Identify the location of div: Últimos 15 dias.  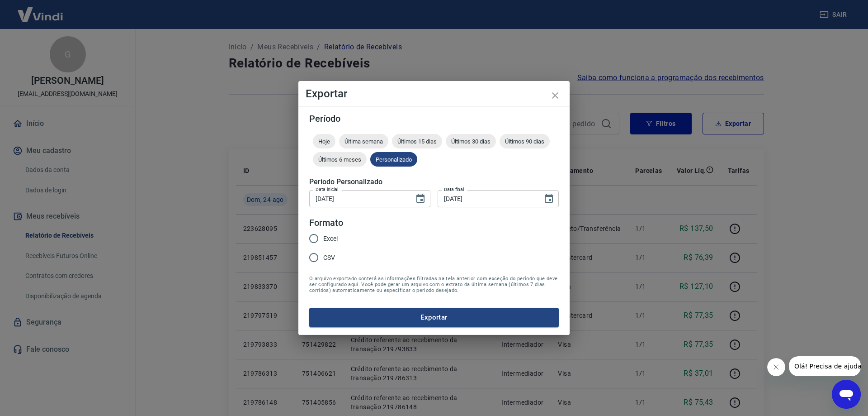
(417, 141).